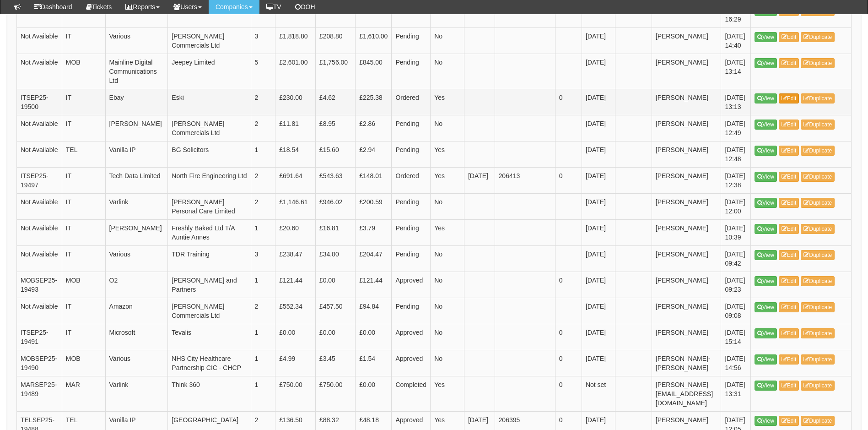  I want to click on td: ITSEP25-19491, so click(39, 337).